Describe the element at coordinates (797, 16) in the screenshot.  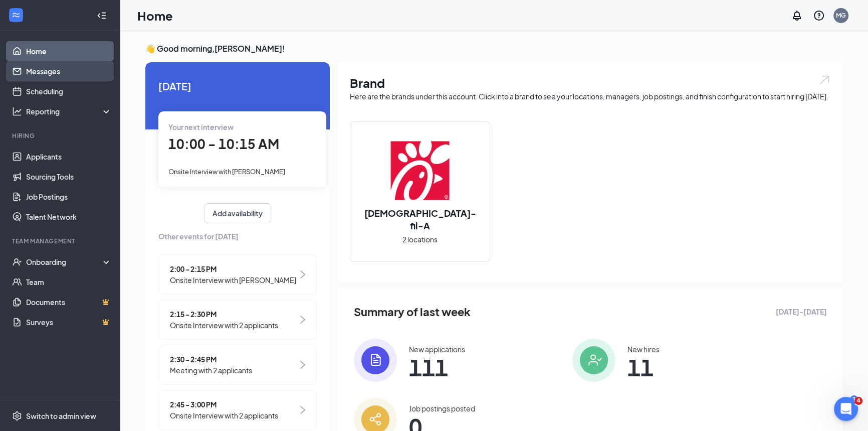
I see `svg: Notifications` at that location.